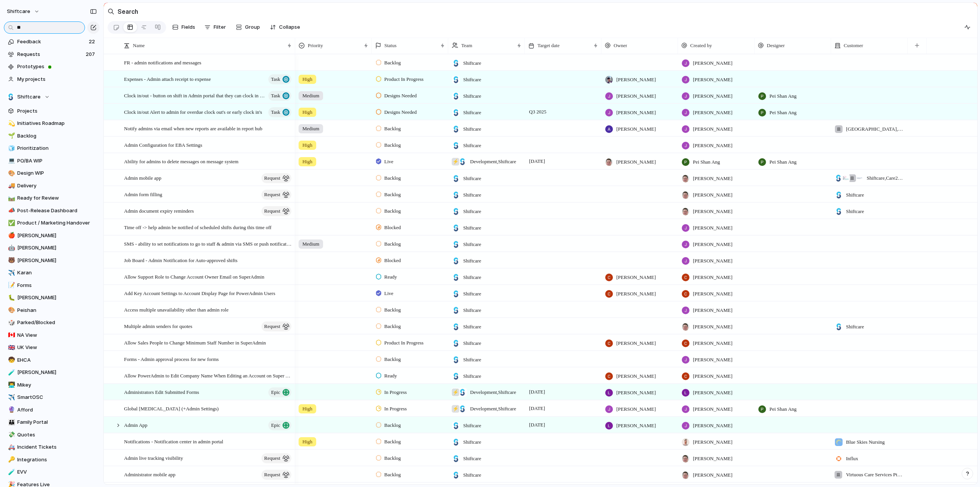 The width and height of the screenshot is (980, 487). What do you see at coordinates (176, 309) in the screenshot?
I see `span: Access multiple unavailability other than admin role` at bounding box center [176, 309].